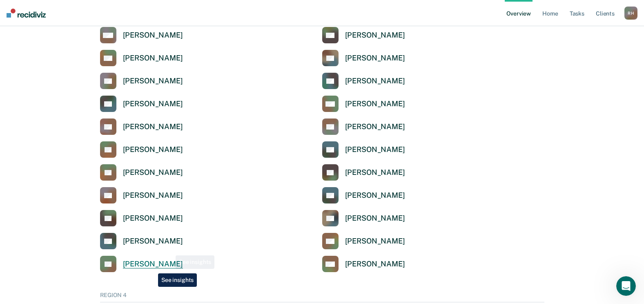 This screenshot has height=304, width=644. What do you see at coordinates (26, 13) in the screenshot?
I see `img: Recidiviz` at bounding box center [26, 13].